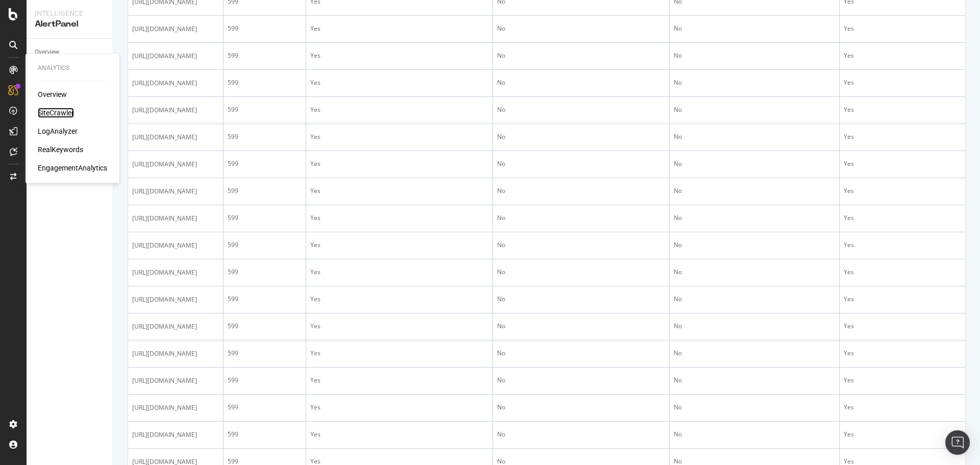 The image size is (980, 465). I want to click on a: SiteCrawler, so click(55, 113).